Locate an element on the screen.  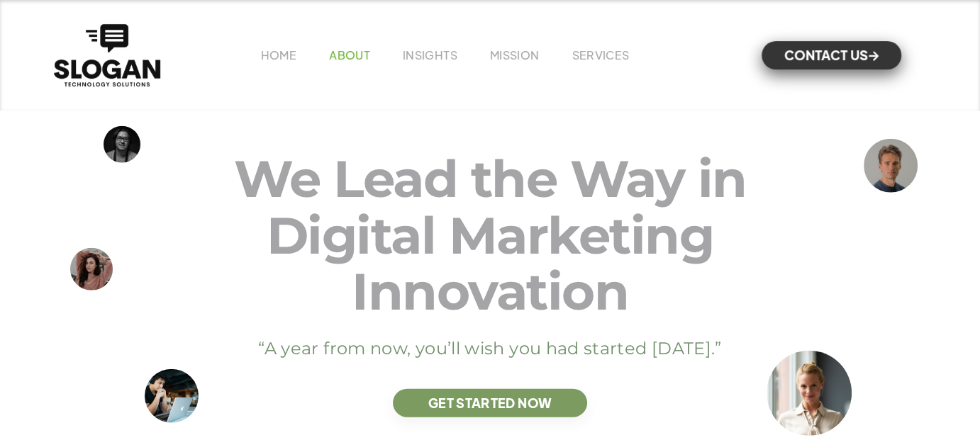
a: GET STARTED NOW is located at coordinates (490, 403).